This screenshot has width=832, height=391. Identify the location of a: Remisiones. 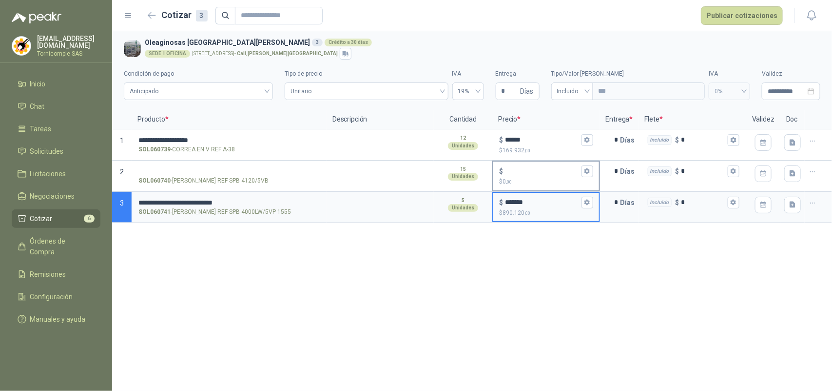
(56, 274).